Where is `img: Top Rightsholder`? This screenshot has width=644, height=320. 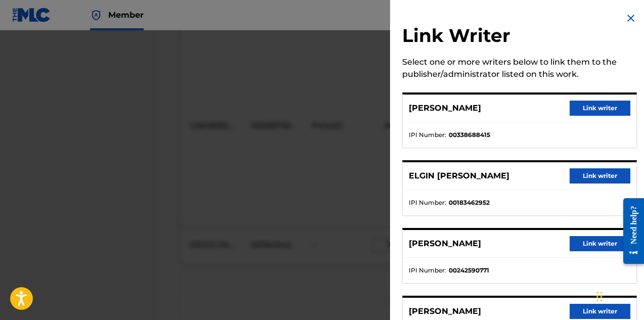
img: Top Rightsholder is located at coordinates (96, 15).